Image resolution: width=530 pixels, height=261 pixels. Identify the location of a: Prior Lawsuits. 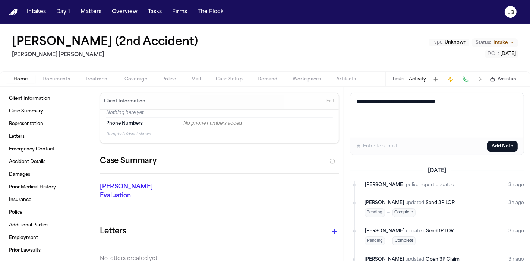
(47, 251).